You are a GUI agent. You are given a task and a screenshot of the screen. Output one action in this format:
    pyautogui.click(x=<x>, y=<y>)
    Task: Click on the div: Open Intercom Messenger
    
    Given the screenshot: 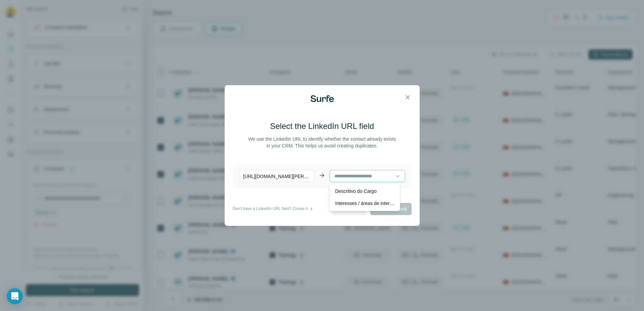 What is the action you would take?
    pyautogui.click(x=15, y=297)
    